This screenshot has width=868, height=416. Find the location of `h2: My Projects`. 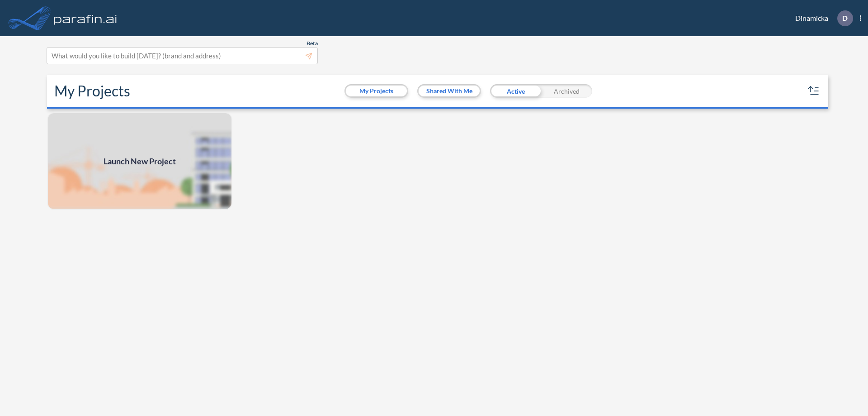

h2: My Projects is located at coordinates (92, 91).